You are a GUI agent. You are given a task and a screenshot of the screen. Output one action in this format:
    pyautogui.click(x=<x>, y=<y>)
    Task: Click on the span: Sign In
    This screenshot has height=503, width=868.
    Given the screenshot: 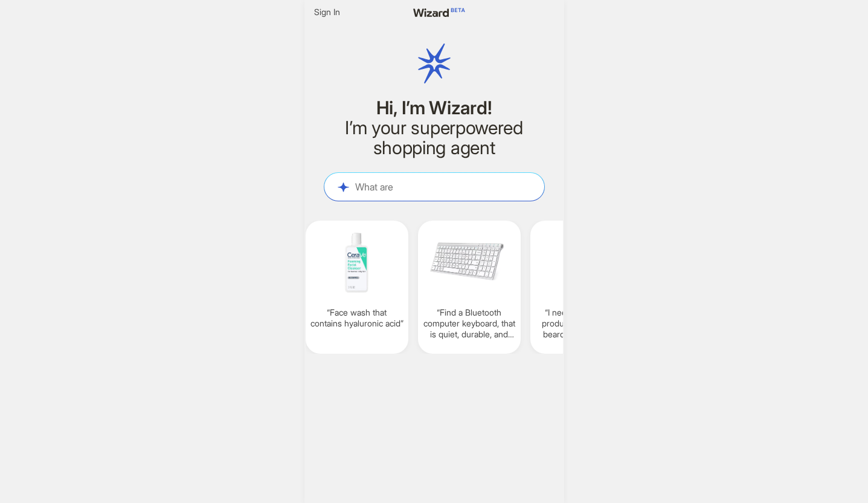 What is the action you would take?
    pyautogui.click(x=327, y=12)
    